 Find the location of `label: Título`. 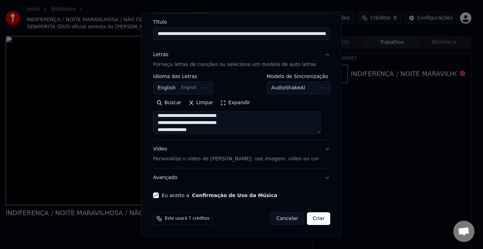

label: Título is located at coordinates (242, 22).